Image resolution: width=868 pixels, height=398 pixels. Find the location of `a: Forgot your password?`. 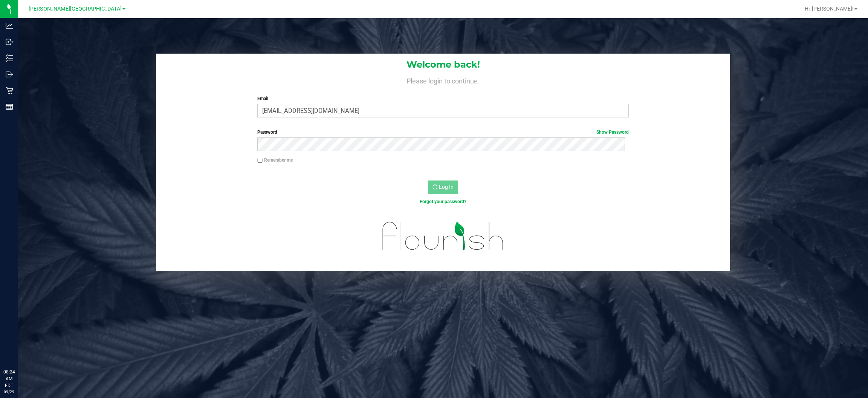

a: Forgot your password? is located at coordinates (443, 201).